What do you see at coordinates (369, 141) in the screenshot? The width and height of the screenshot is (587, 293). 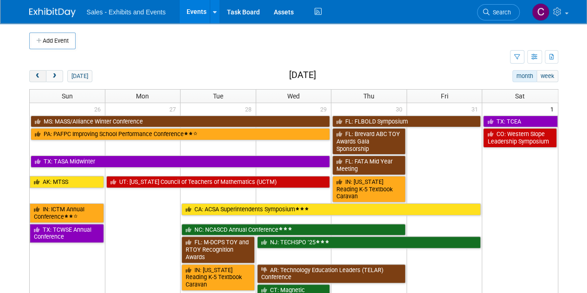 I see `a: FL: Brevard ABC TOY Awards Gala Sponsorship` at bounding box center [369, 141].